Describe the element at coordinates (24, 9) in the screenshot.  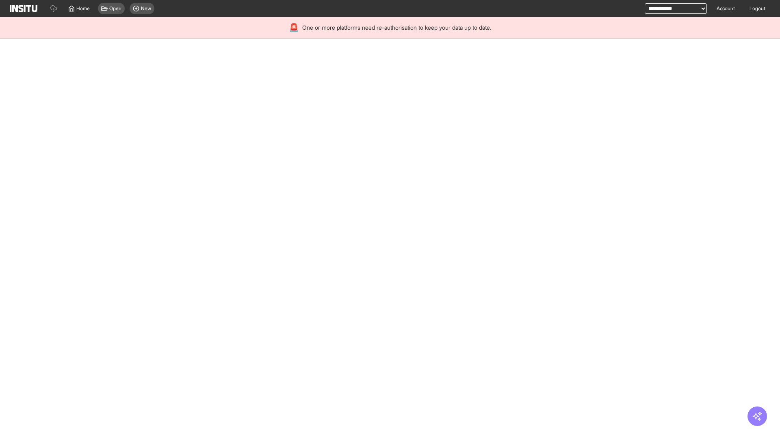
I see `img: Logo` at that location.